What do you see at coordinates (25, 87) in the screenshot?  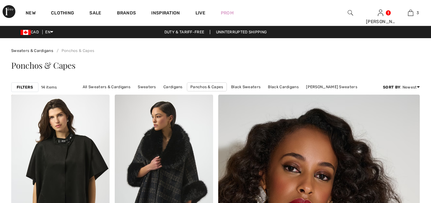 I see `strong: Filters` at bounding box center [25, 87].